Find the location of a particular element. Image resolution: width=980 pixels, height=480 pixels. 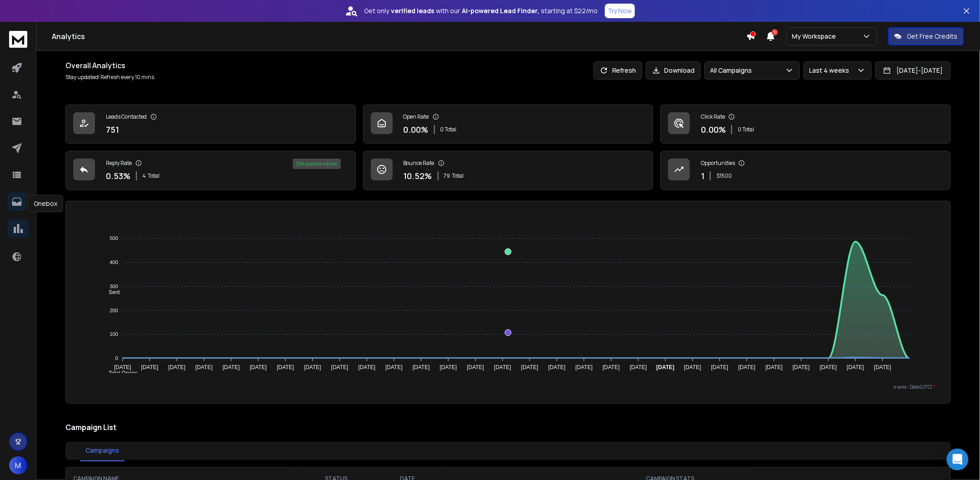

p: Opportunities is located at coordinates (718, 163).